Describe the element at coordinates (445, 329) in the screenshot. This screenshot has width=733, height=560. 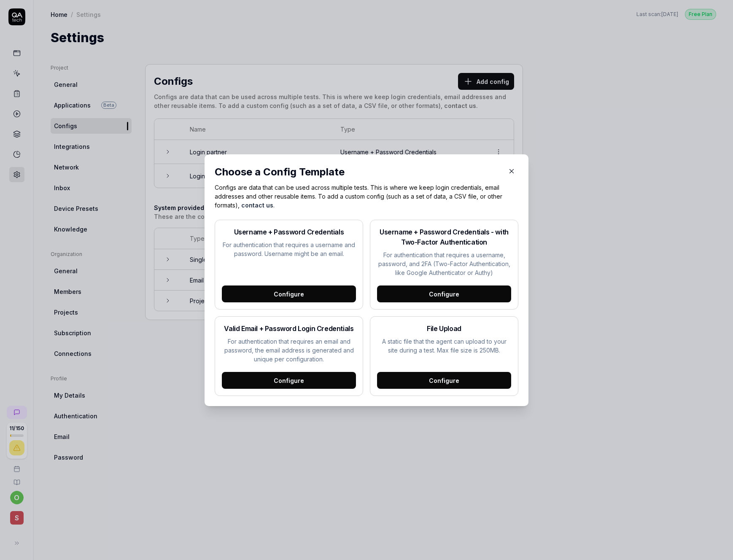
I see `h2: File Upload` at that location.